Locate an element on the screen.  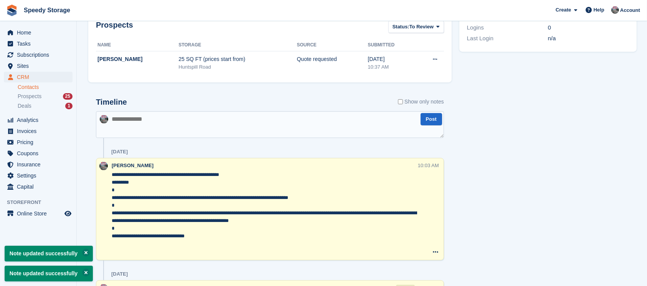
label: Show only notes is located at coordinates (421, 102).